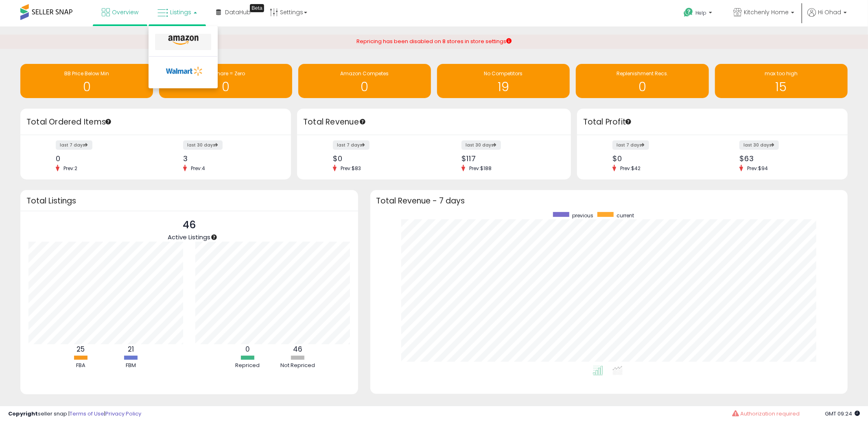  What do you see at coordinates (81, 365) in the screenshot?
I see `div: FBA` at bounding box center [81, 365].